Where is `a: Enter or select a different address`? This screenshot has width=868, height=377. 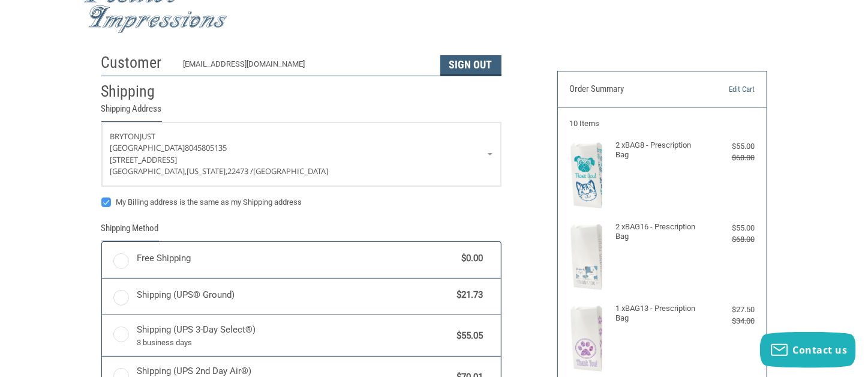
a: Enter or select a different address is located at coordinates (301, 154).